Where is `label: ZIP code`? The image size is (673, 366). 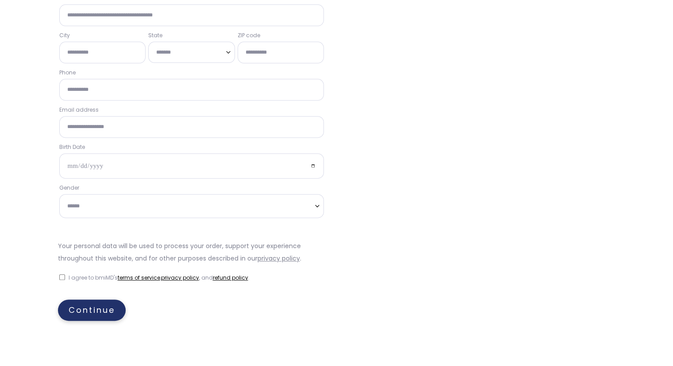
label: ZIP code is located at coordinates (281, 35).